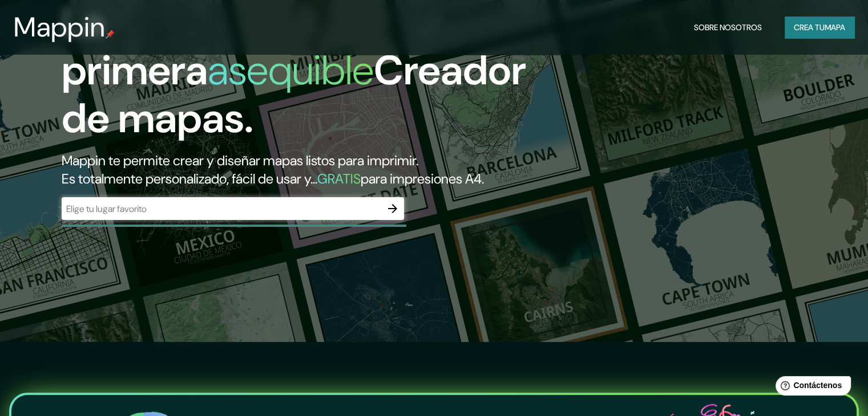 Image resolution: width=868 pixels, height=416 pixels. I want to click on button: Crea tumapa, so click(819, 28).